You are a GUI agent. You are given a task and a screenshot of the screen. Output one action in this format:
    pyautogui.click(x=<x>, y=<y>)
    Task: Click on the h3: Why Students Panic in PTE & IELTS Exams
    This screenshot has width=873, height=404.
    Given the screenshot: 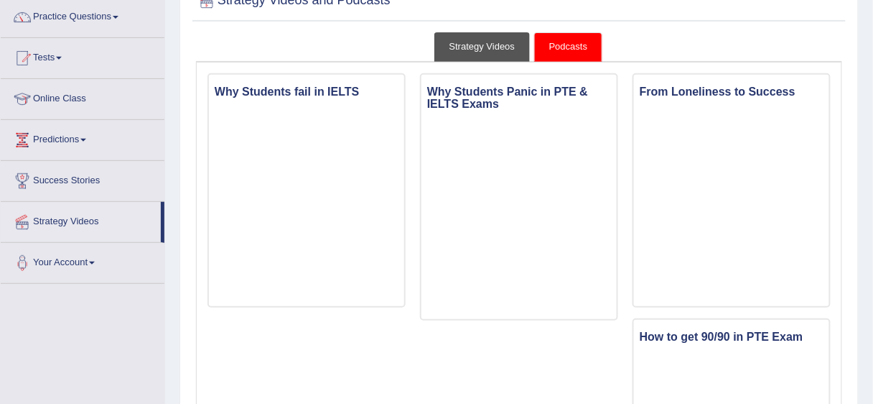 What is the action you would take?
    pyautogui.click(x=519, y=98)
    